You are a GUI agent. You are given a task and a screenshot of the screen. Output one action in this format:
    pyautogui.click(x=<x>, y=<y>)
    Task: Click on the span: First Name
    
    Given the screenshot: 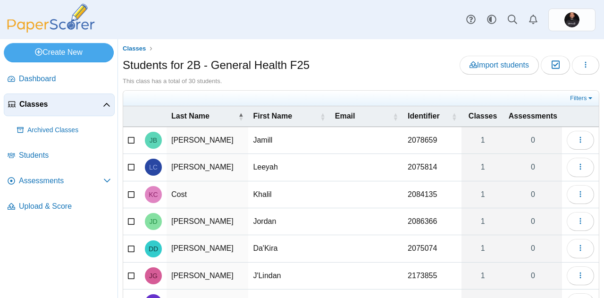 What is the action you would take?
    pyautogui.click(x=285, y=116)
    